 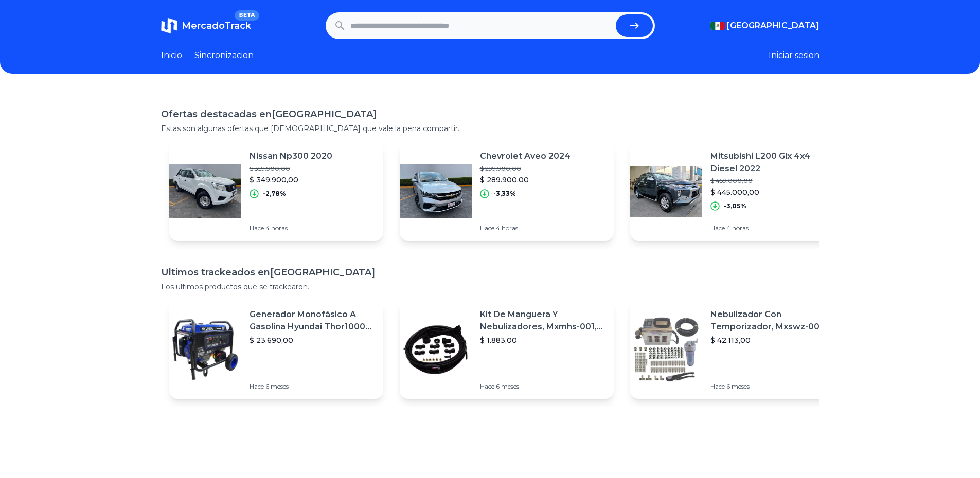 What do you see at coordinates (490, 287) in the screenshot?
I see `p: Los ultimos productos que se trackearon.` at bounding box center [490, 287].